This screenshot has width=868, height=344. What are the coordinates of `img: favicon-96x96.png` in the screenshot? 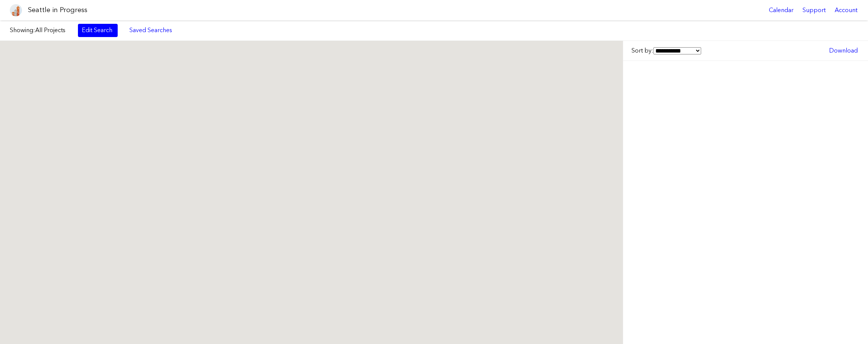 It's located at (16, 10).